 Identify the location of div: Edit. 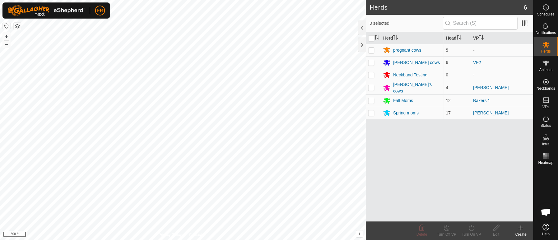
(496, 235).